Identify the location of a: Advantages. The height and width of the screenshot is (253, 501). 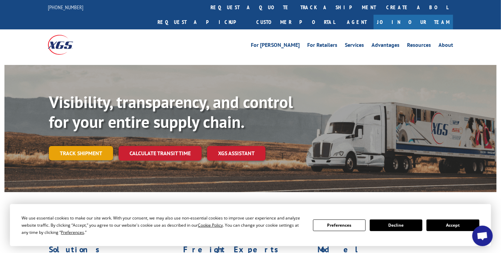
(386, 46).